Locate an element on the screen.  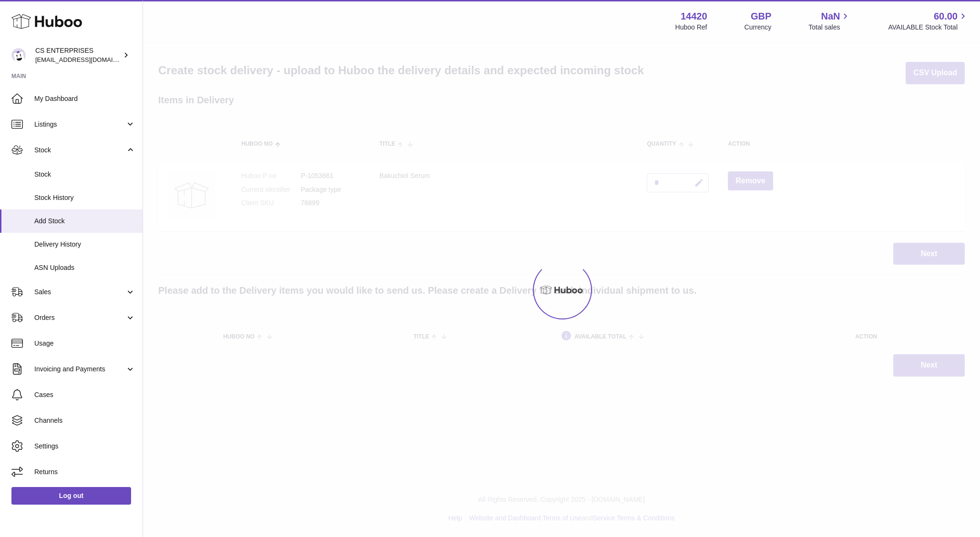
span: NaN is located at coordinates (830, 17).